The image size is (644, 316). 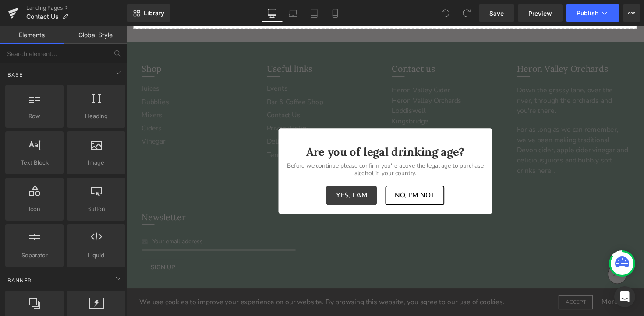 What do you see at coordinates (295, 173) in the screenshot?
I see `button: No, I'm not` at bounding box center [295, 173].